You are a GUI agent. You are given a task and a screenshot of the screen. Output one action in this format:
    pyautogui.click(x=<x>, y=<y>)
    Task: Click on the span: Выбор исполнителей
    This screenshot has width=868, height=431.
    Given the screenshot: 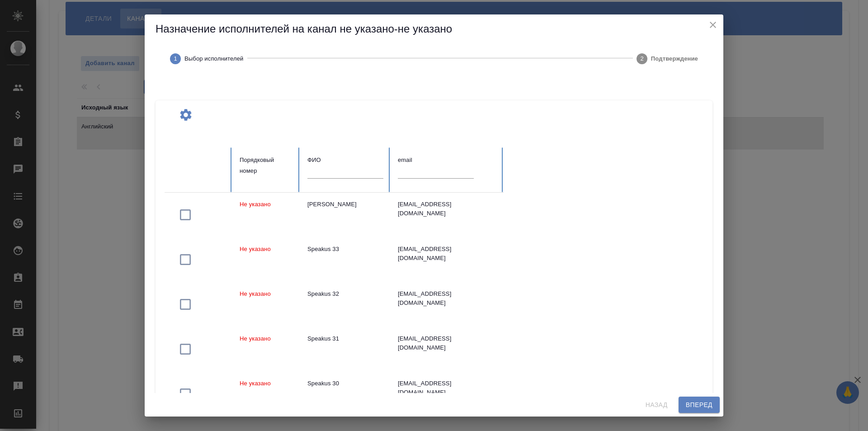 What is the action you would take?
    pyautogui.click(x=214, y=59)
    